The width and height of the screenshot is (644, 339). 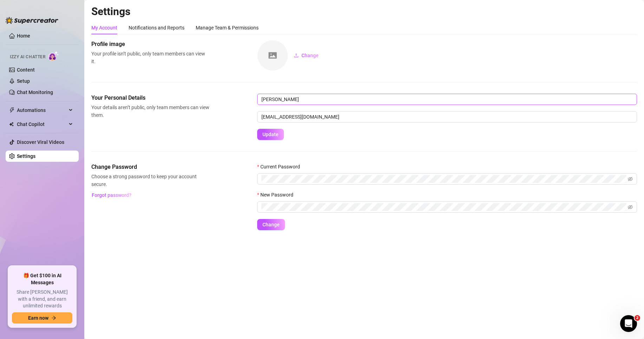 I want to click on img: AI Chatter, so click(x=54, y=56).